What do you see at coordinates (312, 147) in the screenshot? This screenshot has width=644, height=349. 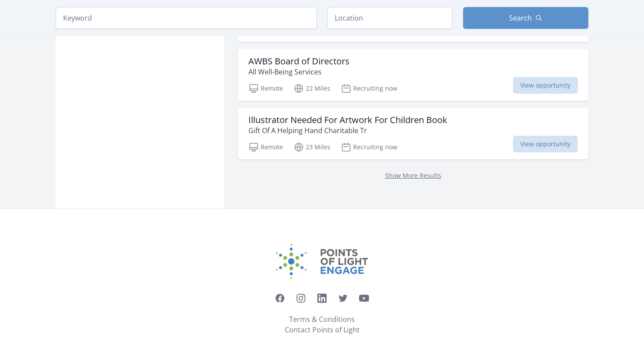 I see `p: 23 Miles` at bounding box center [312, 147].